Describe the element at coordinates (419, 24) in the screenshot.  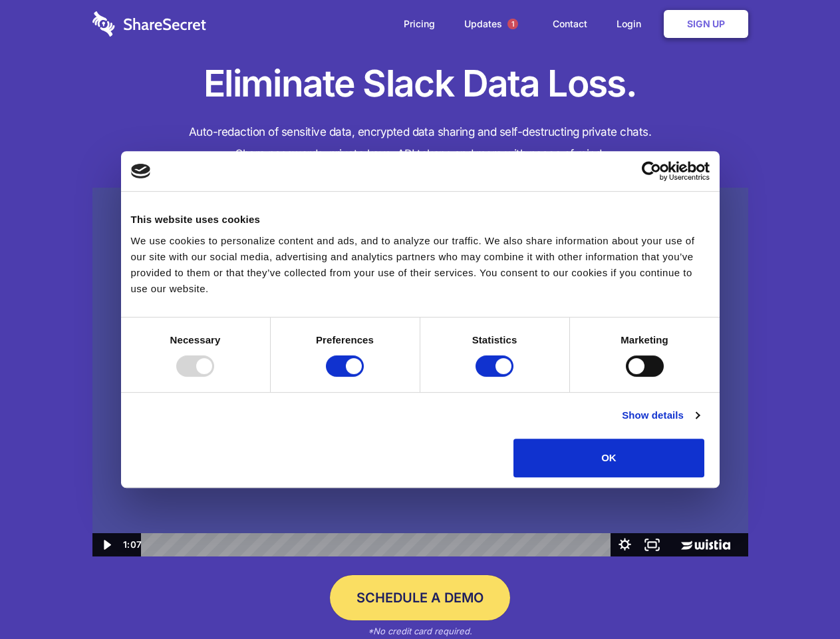
I see `a: Pricing` at that location.